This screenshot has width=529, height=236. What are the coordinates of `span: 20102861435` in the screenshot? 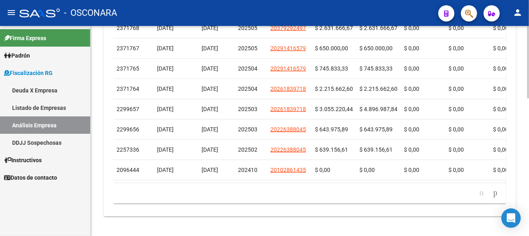 It's located at (288, 170).